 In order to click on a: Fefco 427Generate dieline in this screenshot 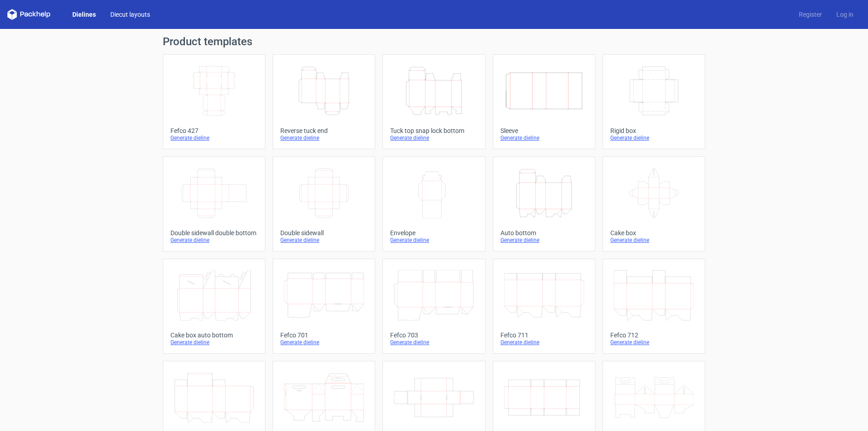, I will do `click(214, 102)`.